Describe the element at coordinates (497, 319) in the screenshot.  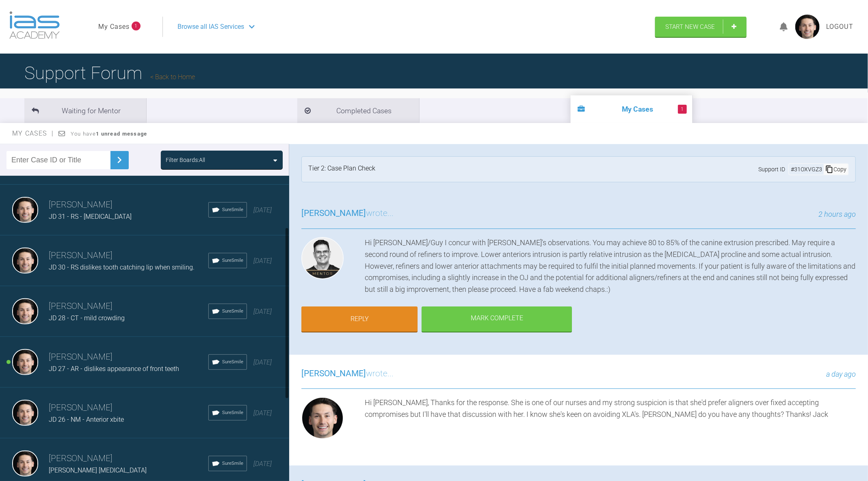
I see `div: Mark Complete` at that location.